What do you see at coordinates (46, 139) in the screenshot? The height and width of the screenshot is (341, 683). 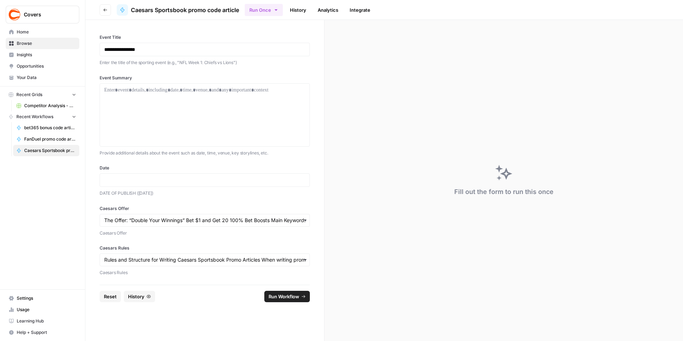 I see `a: FanDuel promo code article` at bounding box center [46, 139].